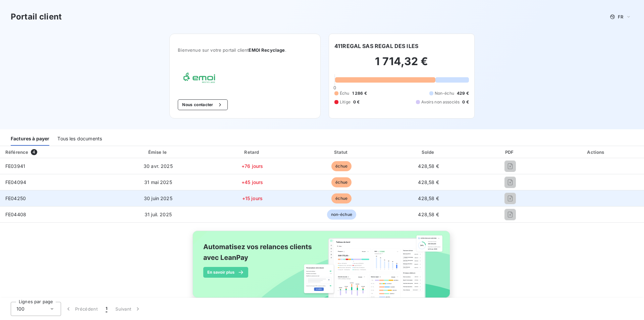 This screenshot has height=320, width=644. Describe the element at coordinates (80, 139) in the screenshot. I see `div: Tous les documents` at that location.